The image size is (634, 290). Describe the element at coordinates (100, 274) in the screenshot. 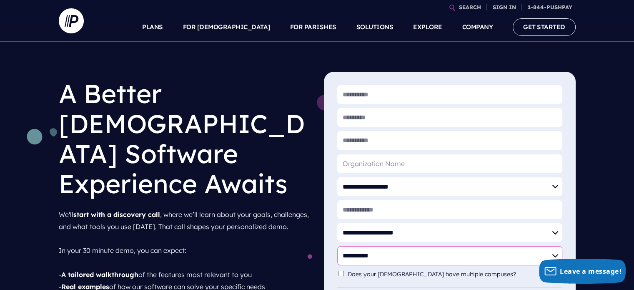

I see `strong: A tailored walkthrough` at that location.